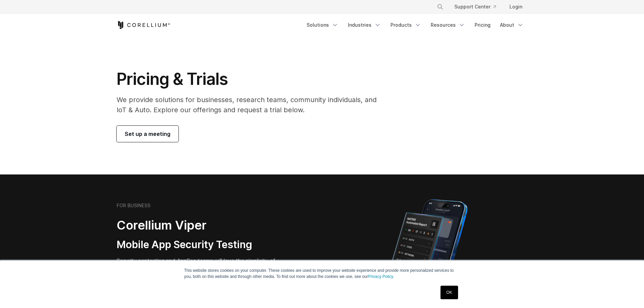 This screenshot has width=644, height=308. What do you see at coordinates (147, 134) in the screenshot?
I see `span: Set up a meeting` at bounding box center [147, 134].